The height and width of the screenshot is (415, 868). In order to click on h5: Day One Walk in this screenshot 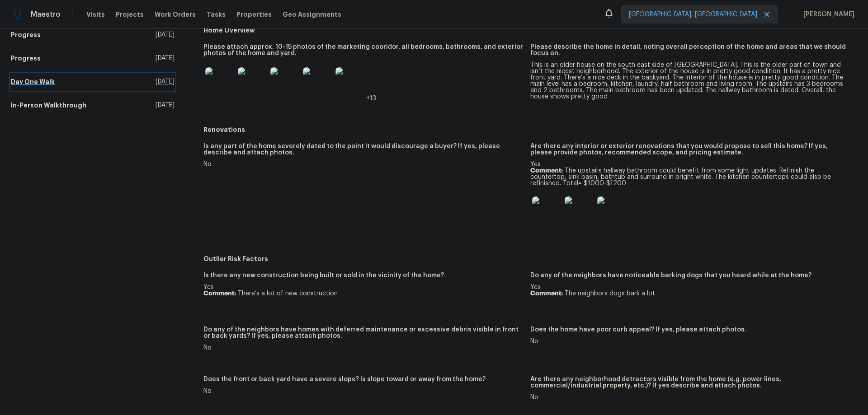, I will do `click(32, 82)`.